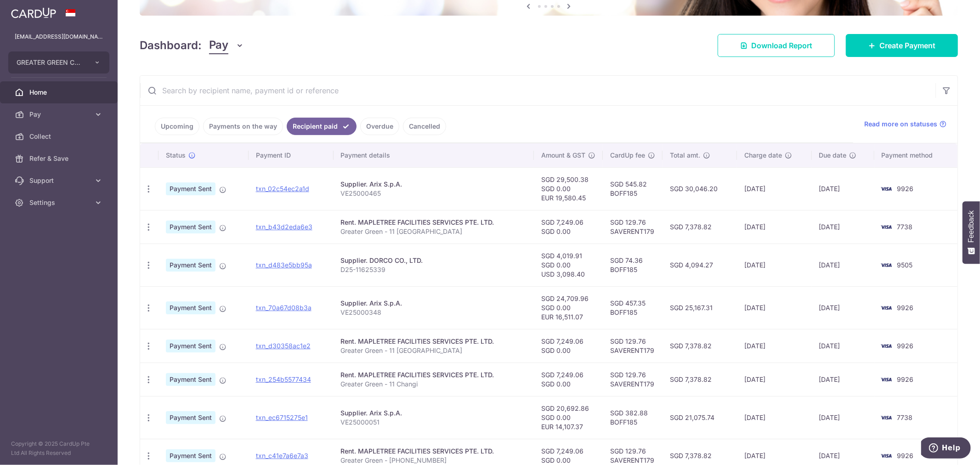  Describe the element at coordinates (284, 265) in the screenshot. I see `a: txn_d483e5bb95a` at that location.